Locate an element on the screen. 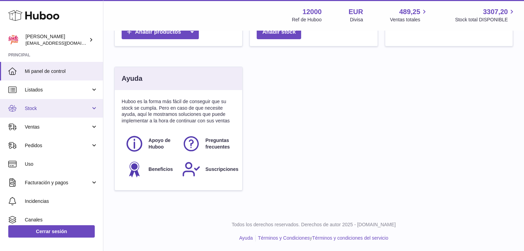 Image resolution: width=524 pixels, height=251 pixels. span: Ventas is located at coordinates (57, 127).